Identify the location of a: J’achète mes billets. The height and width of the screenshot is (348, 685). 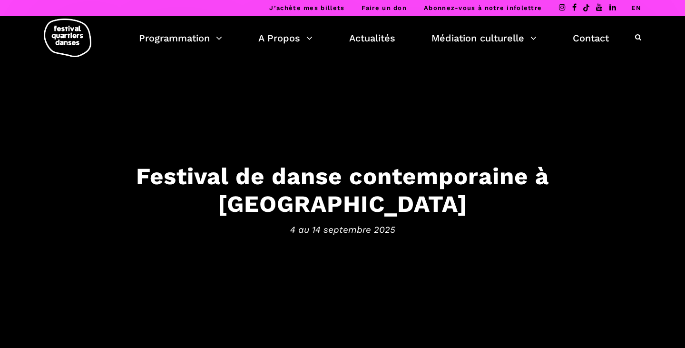
(307, 8).